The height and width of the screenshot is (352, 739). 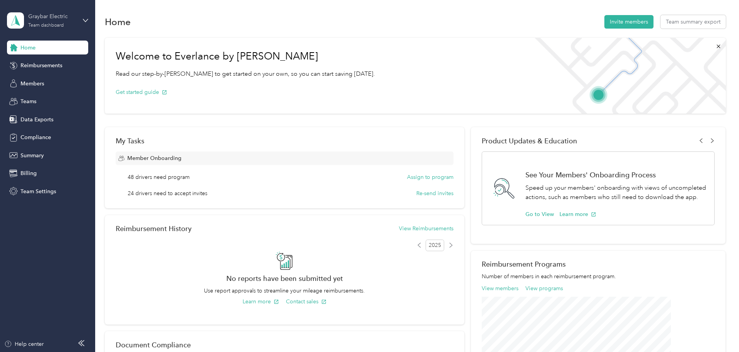 I want to click on img: Welcome to everlance, so click(x=626, y=76).